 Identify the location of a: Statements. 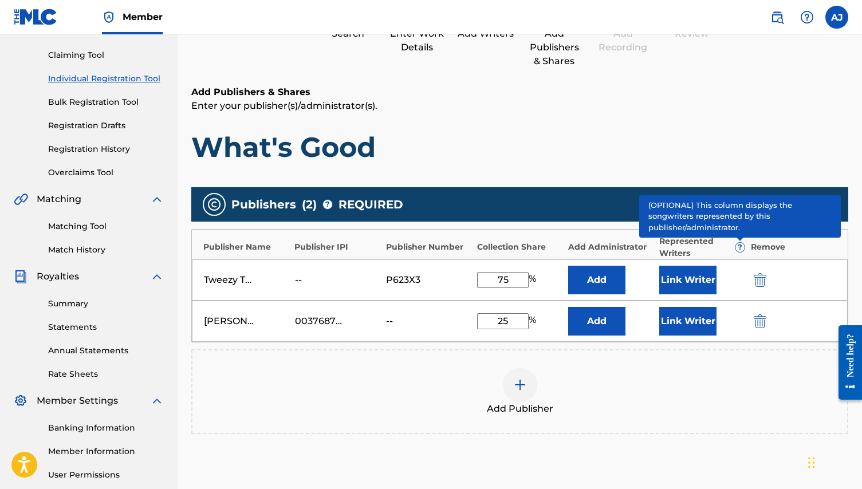
(106, 327).